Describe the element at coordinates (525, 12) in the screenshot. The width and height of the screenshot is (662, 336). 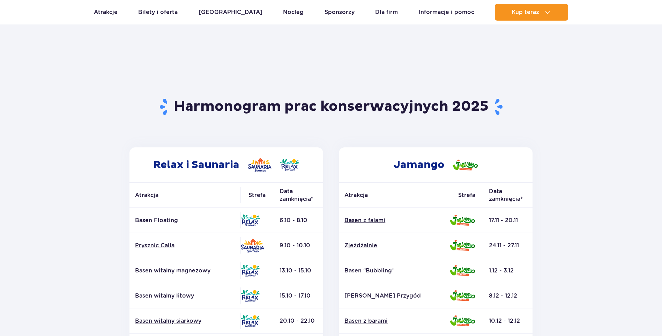
I see `span: Kup teraz` at that location.